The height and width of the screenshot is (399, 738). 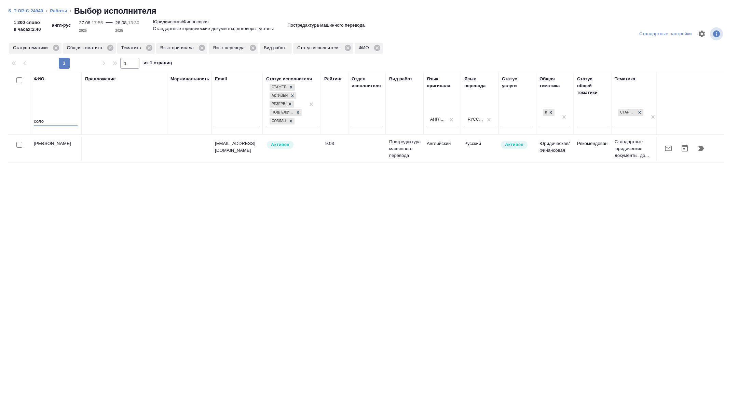 I want to click on div: Отдел исполнителя, so click(x=367, y=82).